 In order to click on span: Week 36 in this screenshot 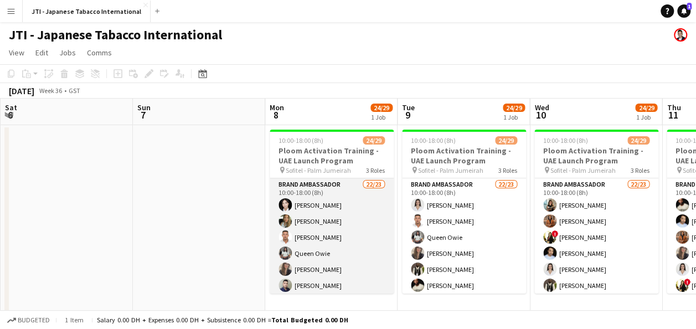, I will do `click(50, 90)`.